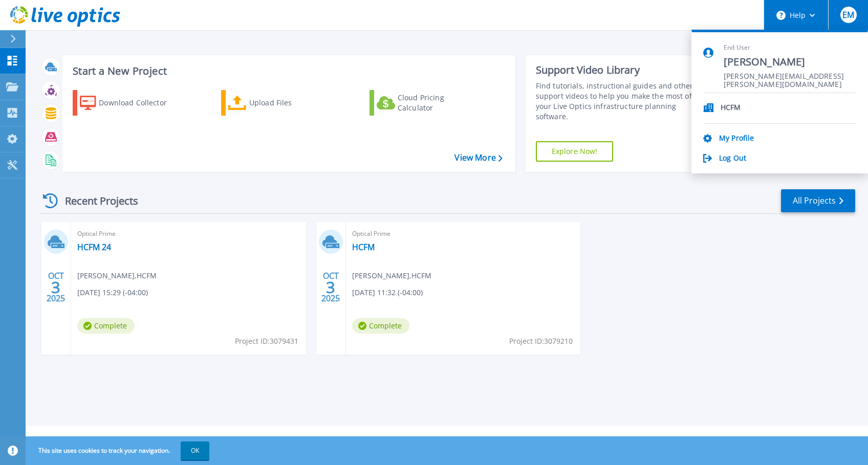 This screenshot has width=868, height=465. Describe the element at coordinates (731, 108) in the screenshot. I see `p: HCFM` at that location.